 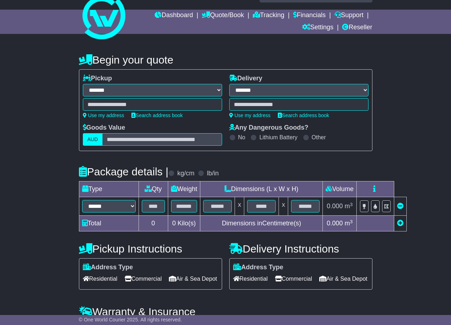 I want to click on a: Quote/Book, so click(x=223, y=16).